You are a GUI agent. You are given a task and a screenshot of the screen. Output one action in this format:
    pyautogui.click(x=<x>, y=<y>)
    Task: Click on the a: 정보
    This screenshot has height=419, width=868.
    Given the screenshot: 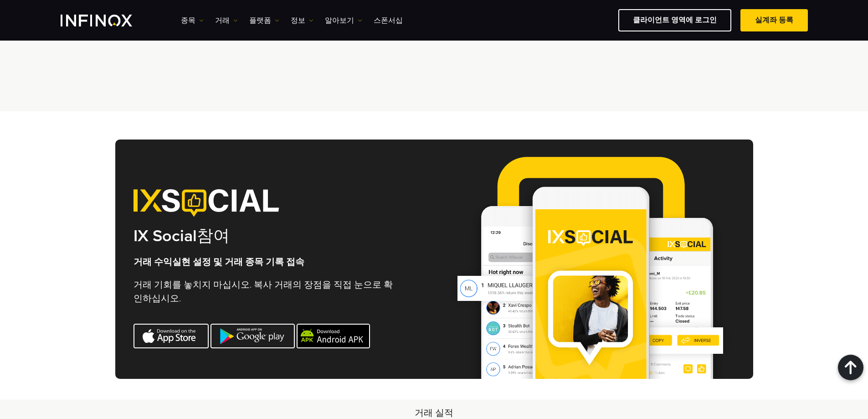 What is the action you would take?
    pyautogui.click(x=302, y=21)
    